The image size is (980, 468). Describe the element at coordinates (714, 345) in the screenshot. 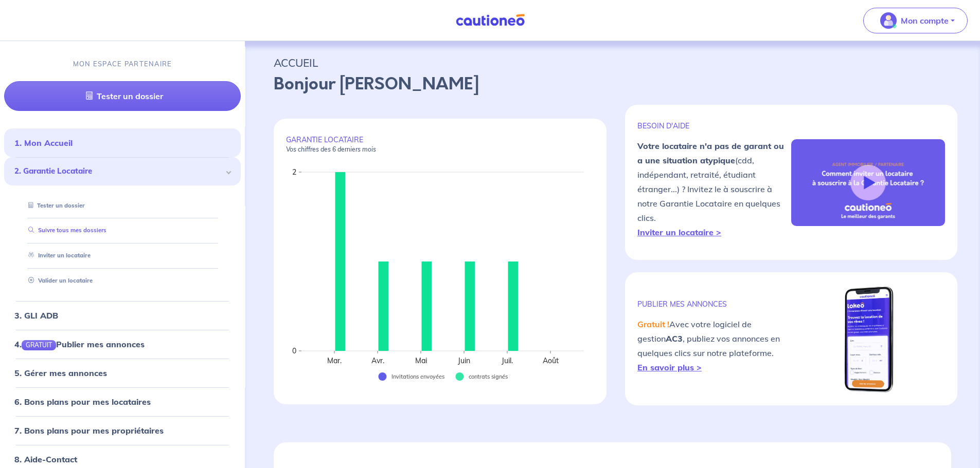

I see `p: Avec votre logiciel de gestion , publiez vos annonces en quelques clics sur notre plateforme.` at that location.